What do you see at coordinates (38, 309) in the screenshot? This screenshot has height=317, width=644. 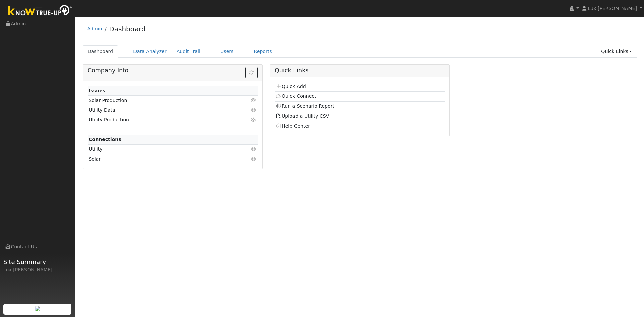 I see `img: retrieve` at bounding box center [38, 309].